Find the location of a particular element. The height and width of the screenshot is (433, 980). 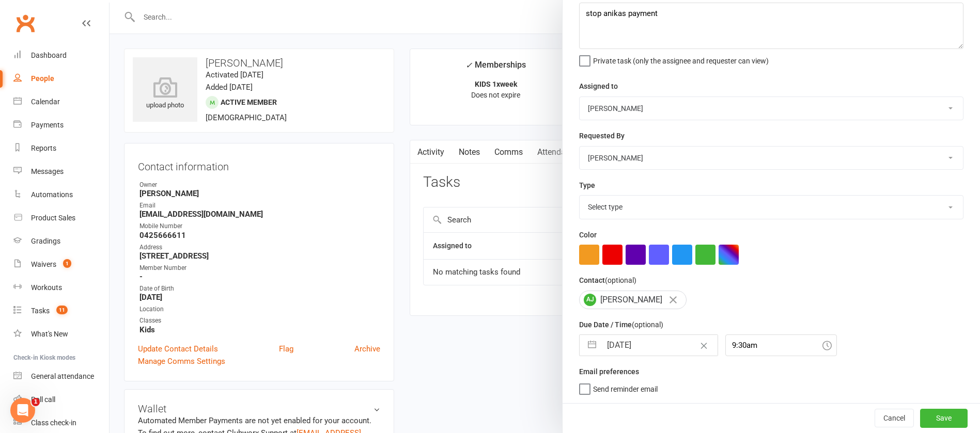

a: Messages is located at coordinates (61, 172).